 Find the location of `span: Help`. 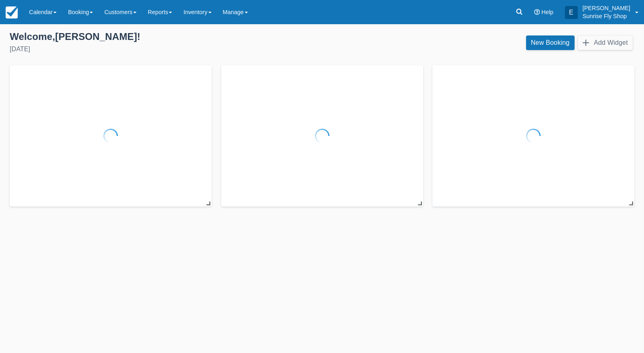

span: Help is located at coordinates (547, 12).